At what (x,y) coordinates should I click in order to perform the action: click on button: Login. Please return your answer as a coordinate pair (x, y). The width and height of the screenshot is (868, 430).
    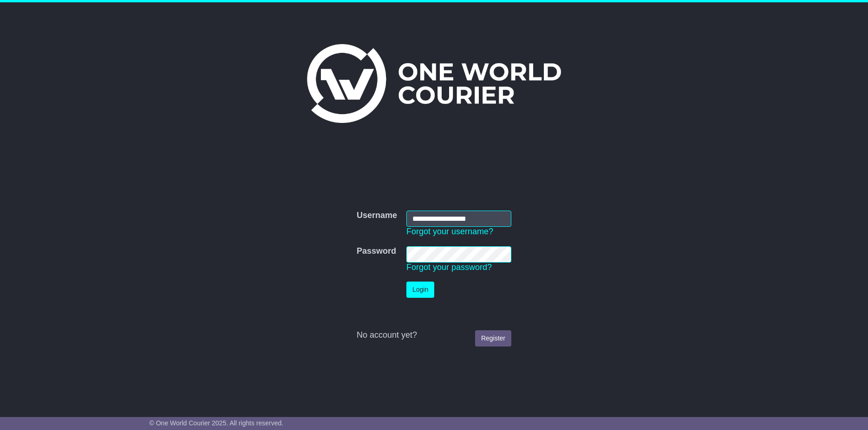
    Looking at the image, I should click on (420, 289).